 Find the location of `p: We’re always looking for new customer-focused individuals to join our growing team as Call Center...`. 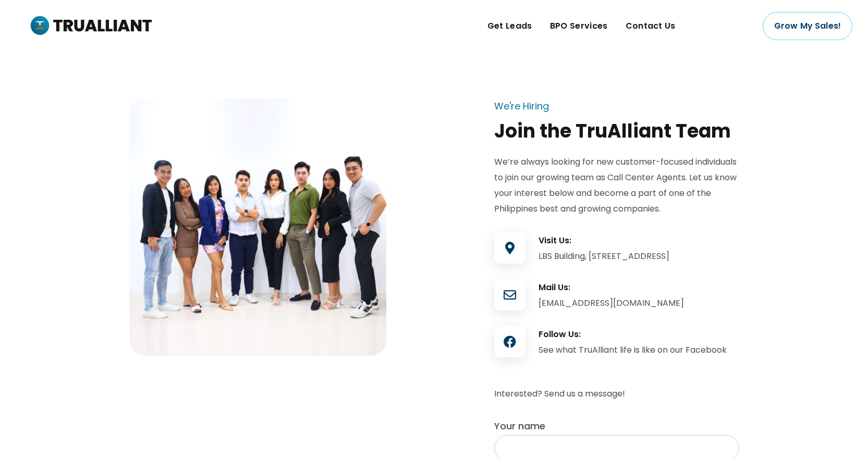

p: We’re always looking for new customer-focused individuals to join our growing team as Call Center... is located at coordinates (617, 185).